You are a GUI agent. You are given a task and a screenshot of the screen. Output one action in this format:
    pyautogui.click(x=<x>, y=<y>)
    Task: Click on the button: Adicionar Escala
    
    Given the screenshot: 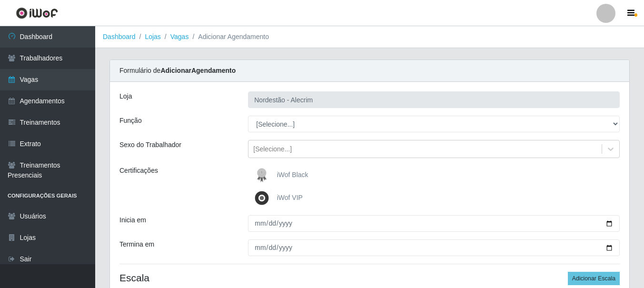 What is the action you would take?
    pyautogui.click(x=593, y=278)
    